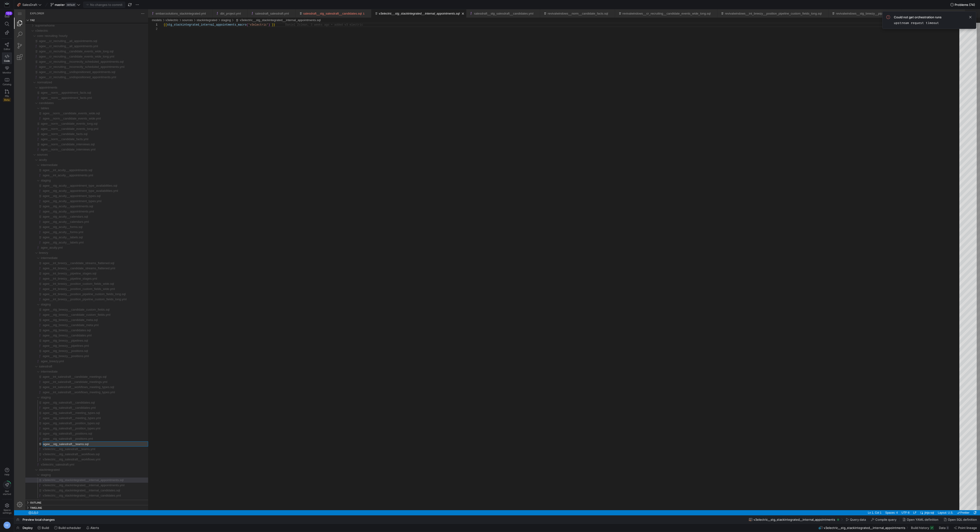 This screenshot has width=980, height=532. Describe the element at coordinates (62, 42) in the screenshot. I see `span: agee__cr_recruiting__candidate_events_wide_long.sql` at that location.